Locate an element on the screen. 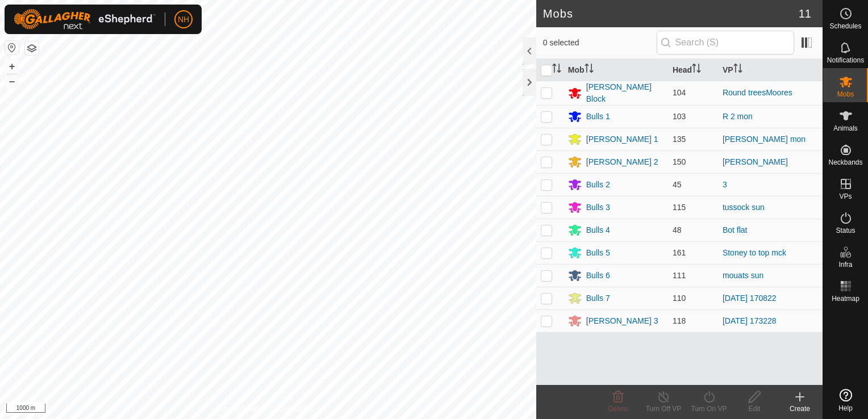  span: NH is located at coordinates (183, 19).